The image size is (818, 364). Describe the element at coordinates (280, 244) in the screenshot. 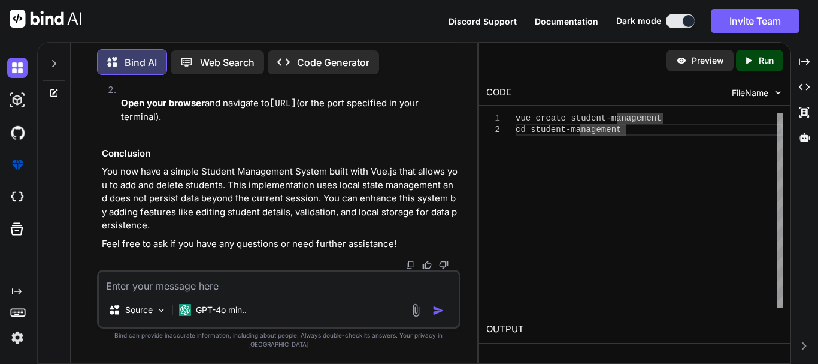

I see `p: Feel free to ask if you have any questions or need further assistance!` at that location.